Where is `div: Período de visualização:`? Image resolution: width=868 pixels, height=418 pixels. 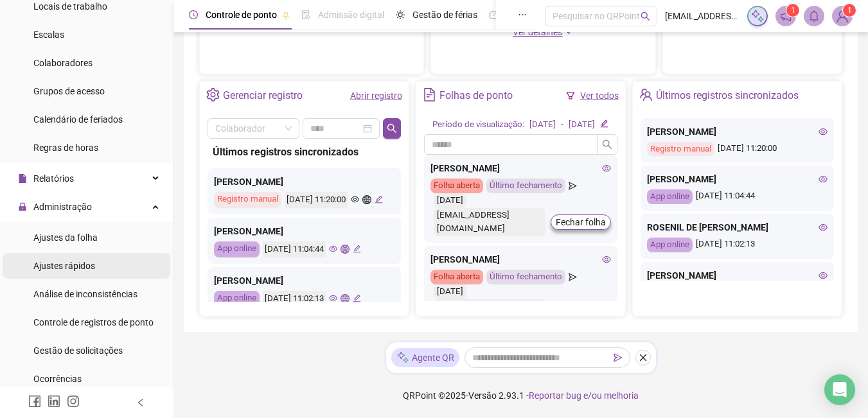
div: Período de visualização: is located at coordinates (478, 125).